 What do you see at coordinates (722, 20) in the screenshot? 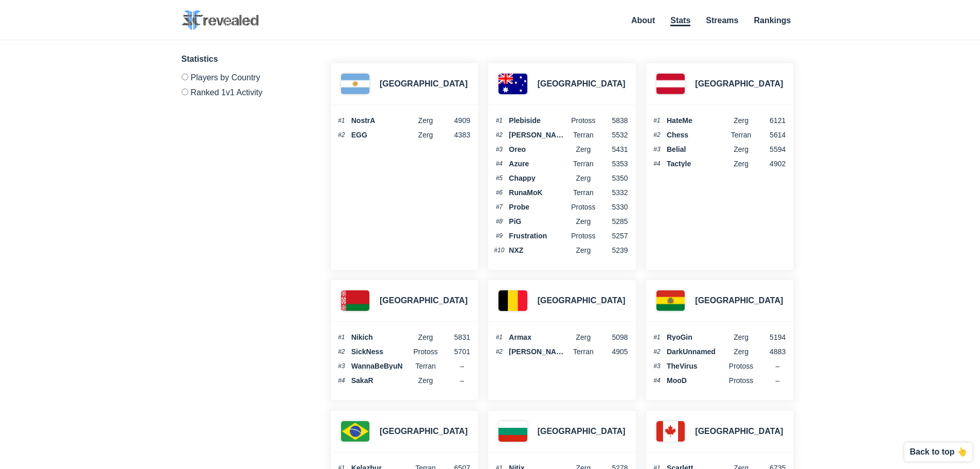
I see `a: Streams` at bounding box center [722, 20].